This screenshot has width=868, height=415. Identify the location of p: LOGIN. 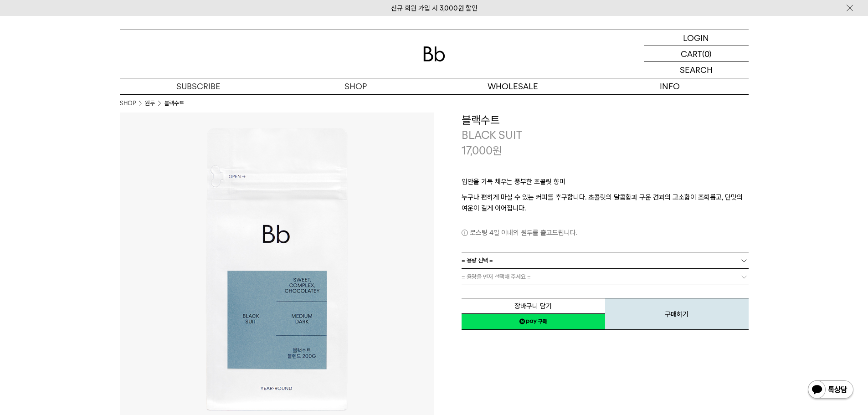
(696, 38).